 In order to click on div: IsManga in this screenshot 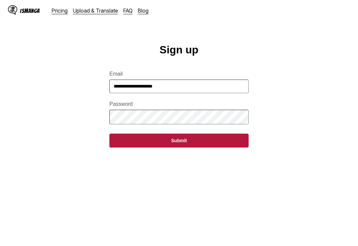, I will do `click(30, 11)`.